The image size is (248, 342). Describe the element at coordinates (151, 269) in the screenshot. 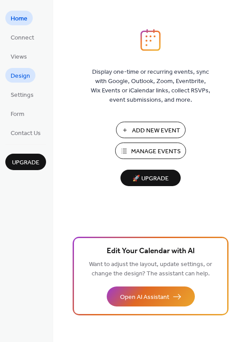

I see `span: Want to adjust the layout, update settings, or change the design? The assistant can help.` at that location.